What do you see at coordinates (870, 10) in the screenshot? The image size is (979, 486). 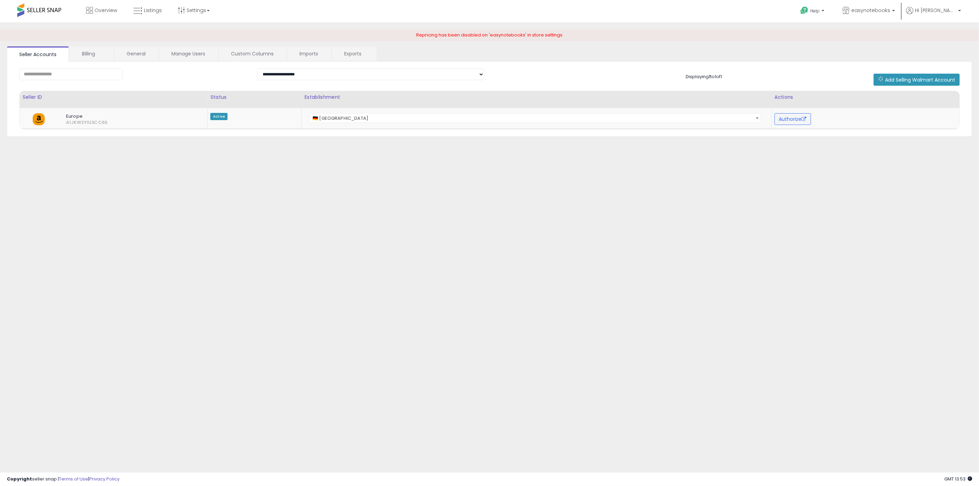 I see `span: easynotebooks` at bounding box center [870, 10].